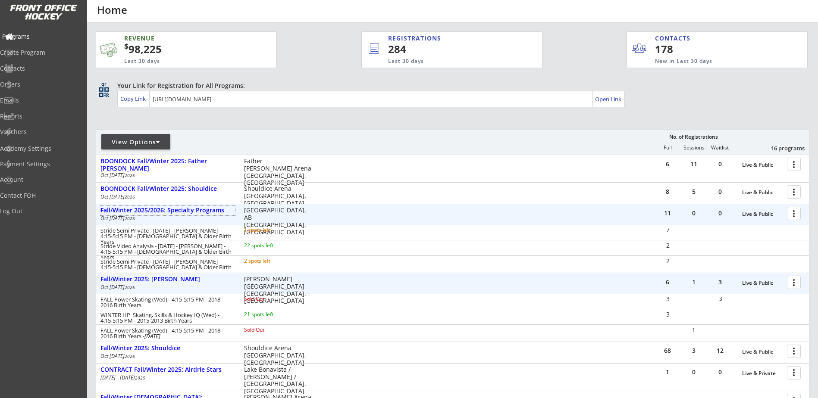 Image resolution: width=818 pixels, height=398 pixels. What do you see at coordinates (134, 99) in the screenshot?
I see `div: Copy Link` at bounding box center [134, 99].